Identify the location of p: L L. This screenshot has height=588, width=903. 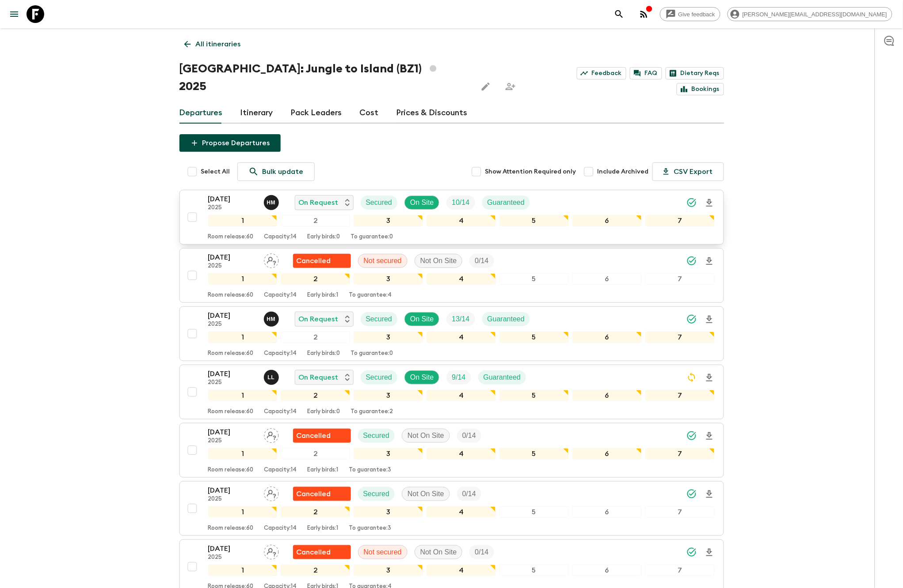
(272, 378).